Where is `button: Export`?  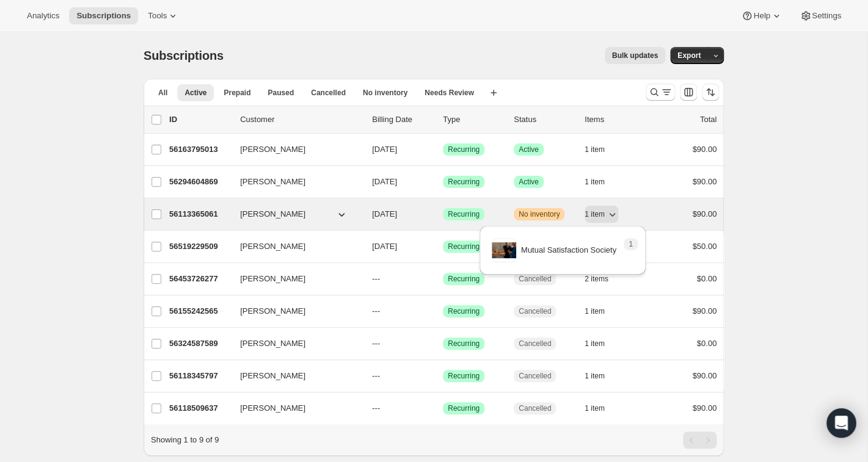
button: Export is located at coordinates (689, 55).